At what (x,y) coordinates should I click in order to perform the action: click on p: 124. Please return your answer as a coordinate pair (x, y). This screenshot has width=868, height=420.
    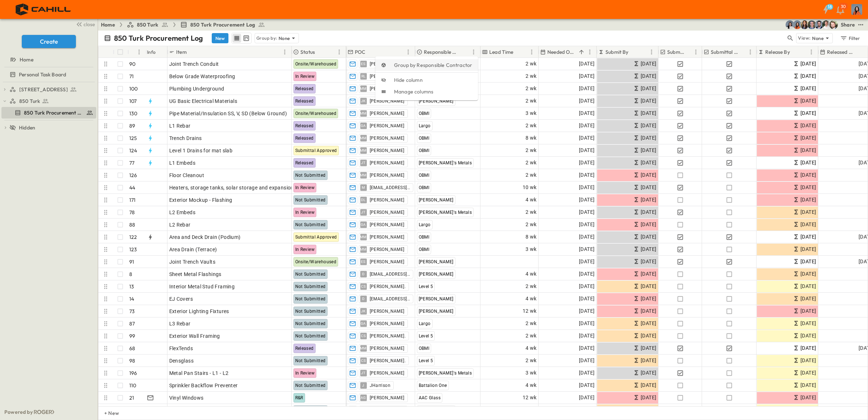
    Looking at the image, I should click on (133, 150).